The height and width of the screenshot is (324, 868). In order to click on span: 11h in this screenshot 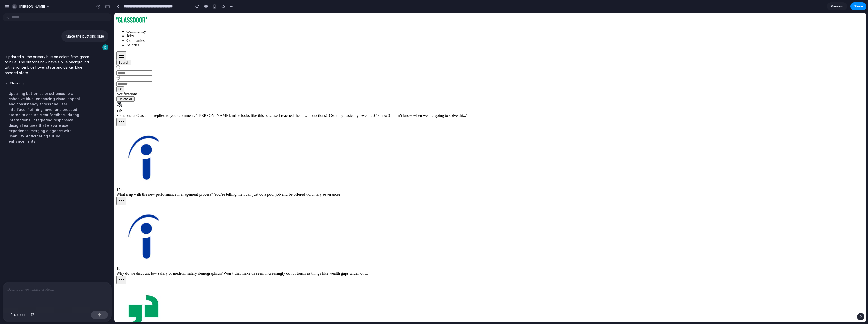, I will do `click(5, 98)`.